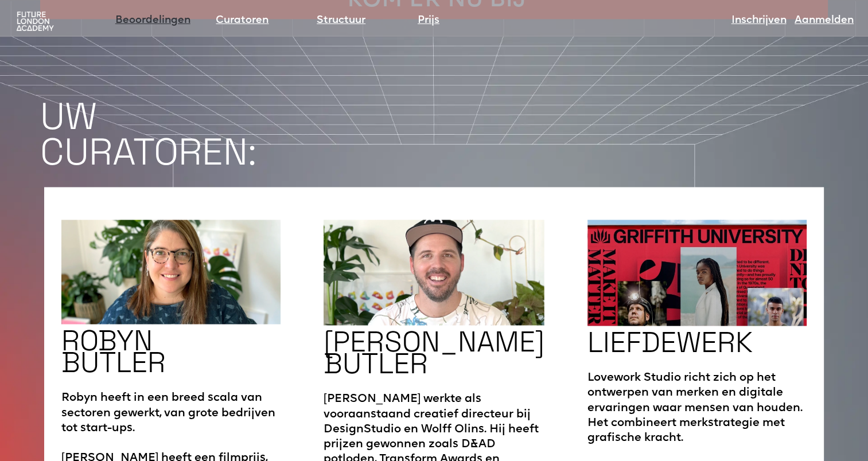 The image size is (868, 461). I want to click on h2: LIEFDEWERK, so click(670, 342).